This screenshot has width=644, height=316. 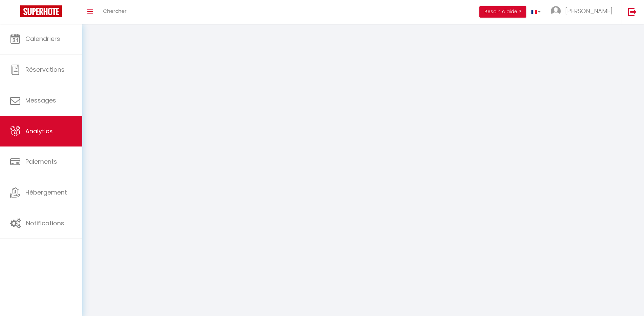 What do you see at coordinates (45, 70) in the screenshot?
I see `span: Réservations` at bounding box center [45, 70].